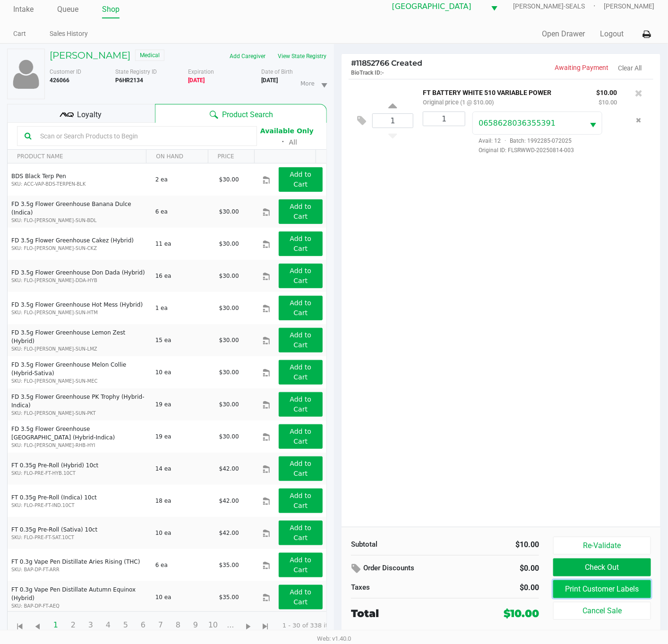  Describe the element at coordinates (183, 244) in the screenshot. I see `td: 11 ea` at that location.